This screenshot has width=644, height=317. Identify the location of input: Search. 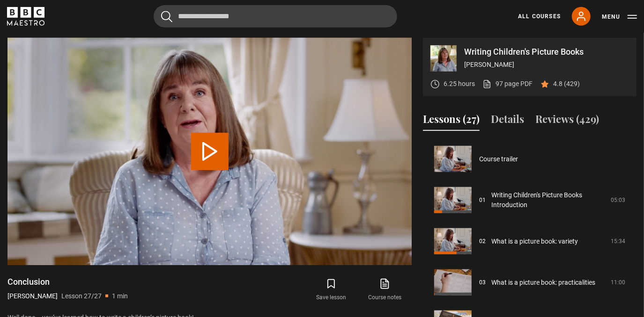
(275, 17).